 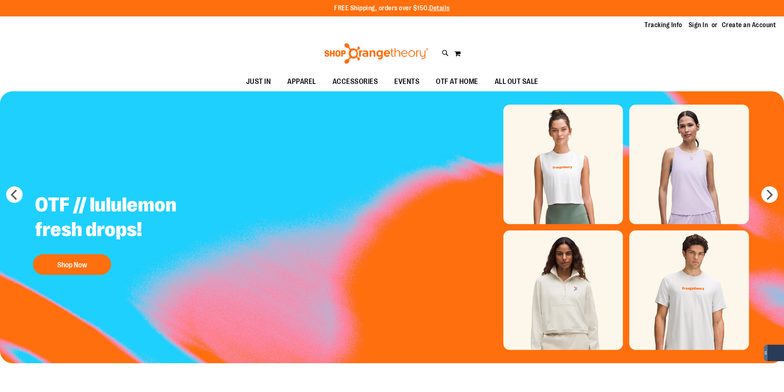 I want to click on button: prev, so click(x=14, y=195).